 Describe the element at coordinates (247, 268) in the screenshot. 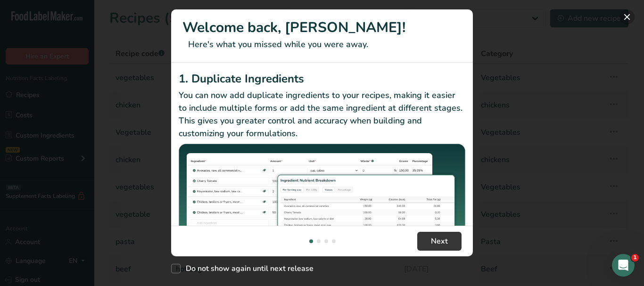

I see `span: Do not show again until next release` at that location.